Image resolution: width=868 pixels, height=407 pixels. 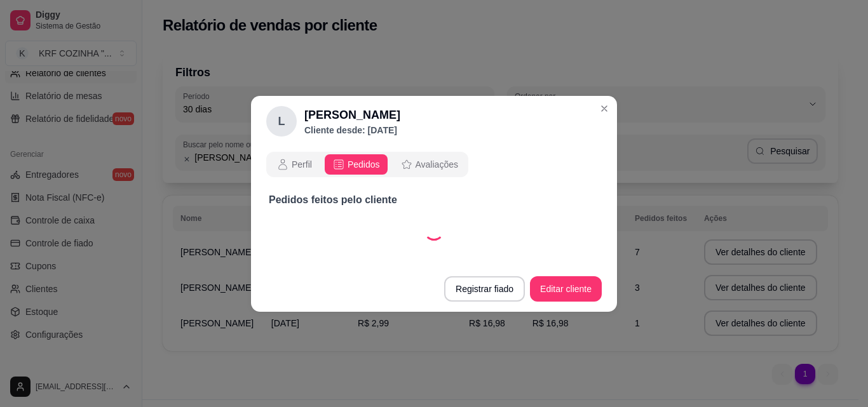 What do you see at coordinates (484, 288) in the screenshot?
I see `button: Registrar fiado` at bounding box center [484, 288].